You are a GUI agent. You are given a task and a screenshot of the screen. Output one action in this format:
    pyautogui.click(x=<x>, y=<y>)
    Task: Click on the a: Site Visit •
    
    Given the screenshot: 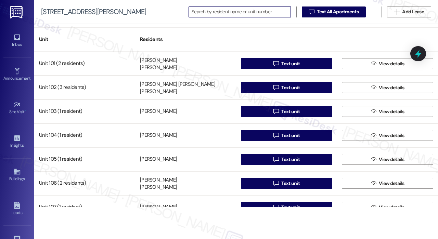 What is the action you would take?
    pyautogui.click(x=17, y=108)
    